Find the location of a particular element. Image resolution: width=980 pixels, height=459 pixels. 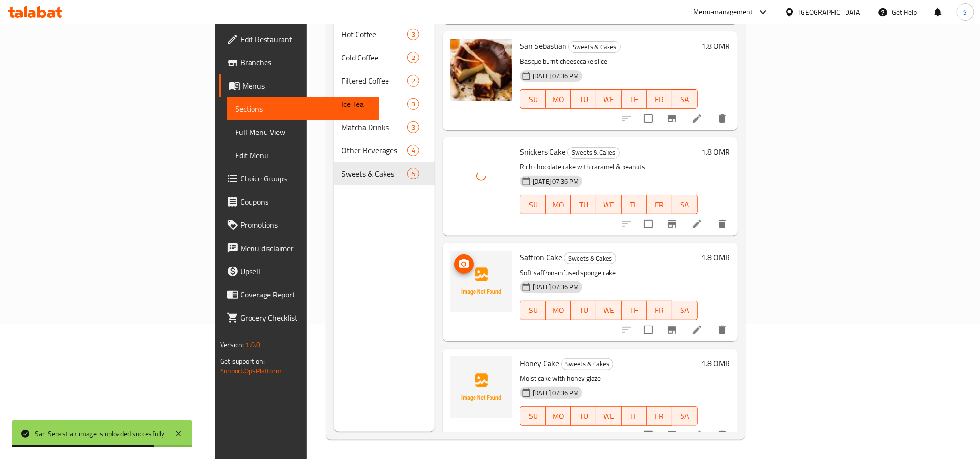

span: 1.0.0 is located at coordinates (253, 345).